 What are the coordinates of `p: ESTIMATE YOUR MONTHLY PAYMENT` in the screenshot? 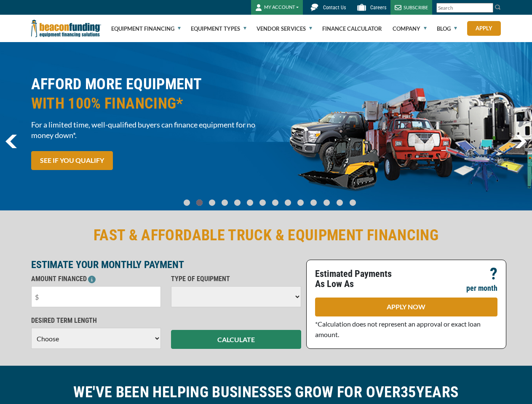 It's located at (166, 265).